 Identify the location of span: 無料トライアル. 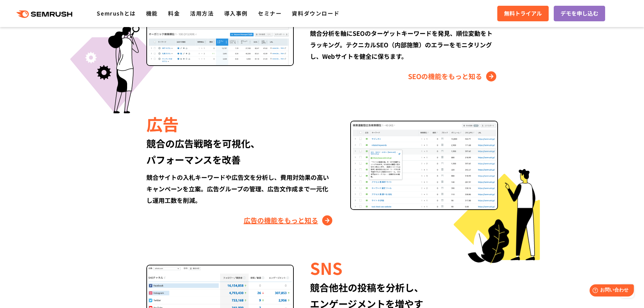
(523, 14).